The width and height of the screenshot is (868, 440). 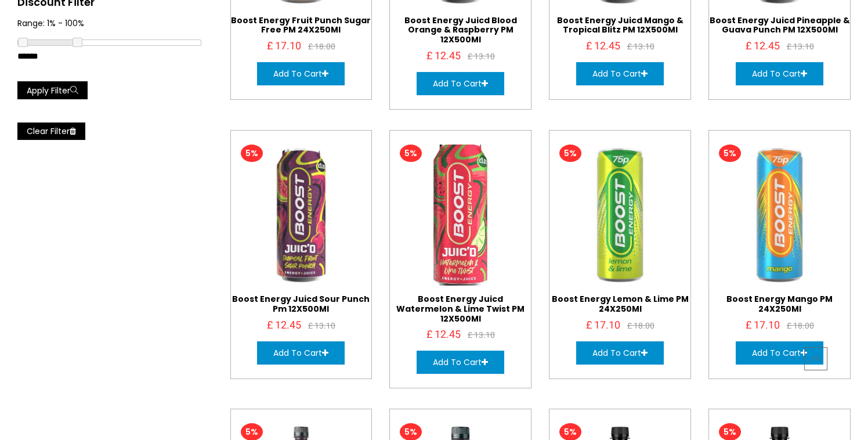 What do you see at coordinates (52, 90) in the screenshot?
I see `button: Apply Filter` at bounding box center [52, 90].